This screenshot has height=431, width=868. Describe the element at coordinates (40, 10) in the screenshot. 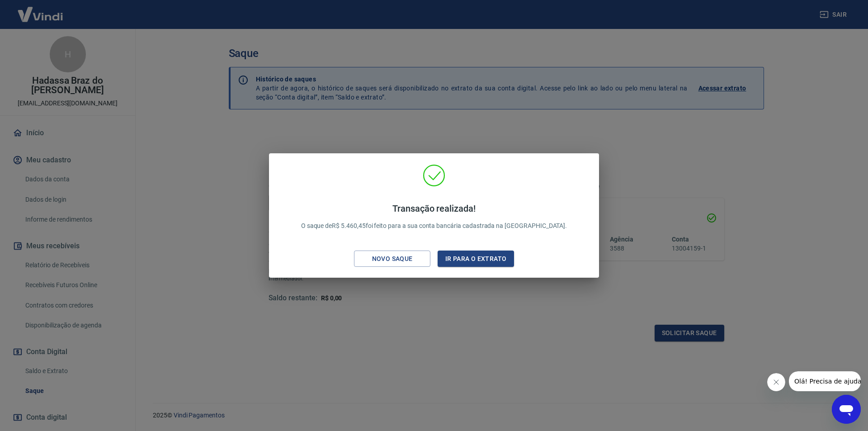

I see `span: Olá! Precisa de ajuda?` at that location.